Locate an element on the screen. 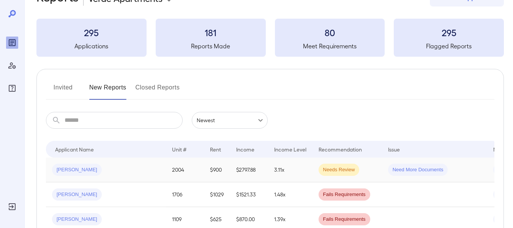 This screenshot has width=513, height=228. td: 3.11x is located at coordinates (290, 169).